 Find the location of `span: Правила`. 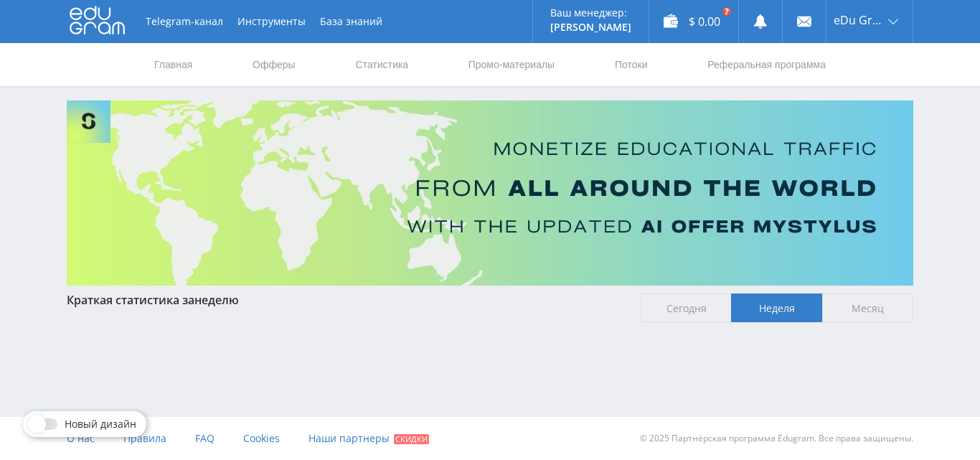

span: Правила is located at coordinates (145, 437).